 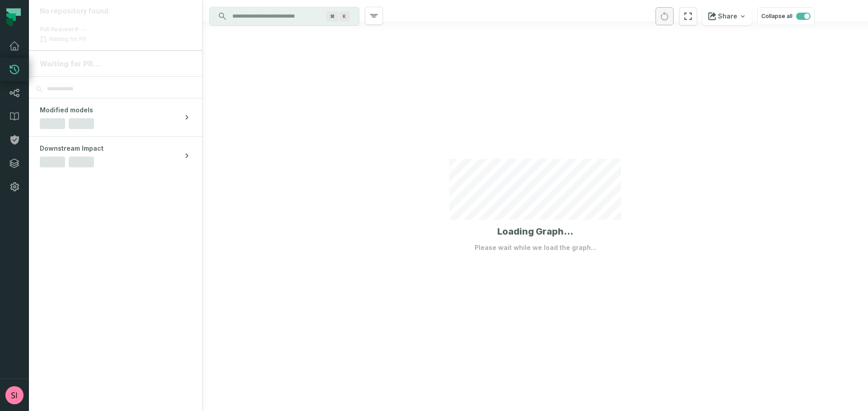 I want to click on span: Downstream Impact, so click(x=71, y=148).